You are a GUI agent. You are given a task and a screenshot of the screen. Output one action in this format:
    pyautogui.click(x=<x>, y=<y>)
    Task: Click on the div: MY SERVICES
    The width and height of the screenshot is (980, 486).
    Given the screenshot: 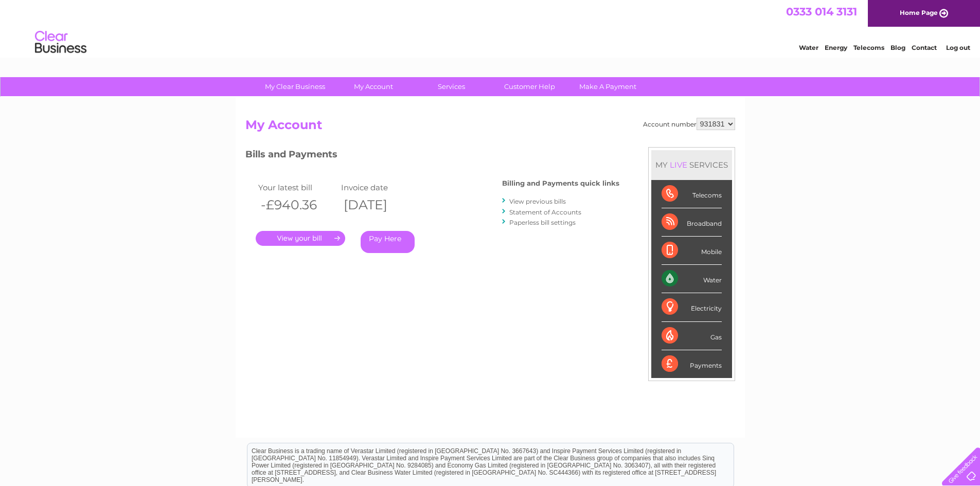 What is the action you would take?
    pyautogui.click(x=691, y=164)
    